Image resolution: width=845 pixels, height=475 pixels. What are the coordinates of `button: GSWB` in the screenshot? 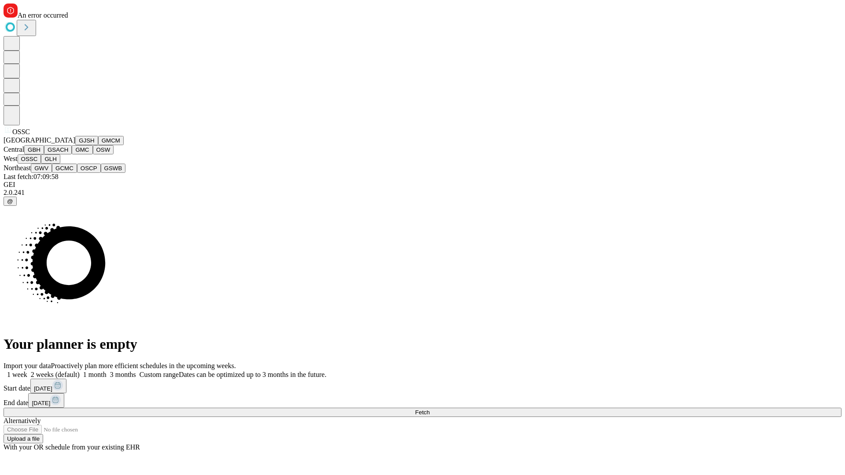 It's located at (113, 168).